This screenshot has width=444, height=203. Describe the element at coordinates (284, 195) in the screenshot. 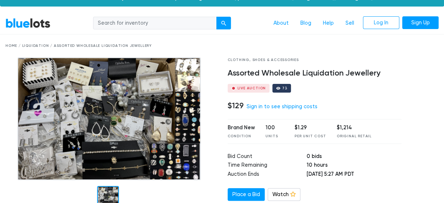

I see `a: Watch` at that location.